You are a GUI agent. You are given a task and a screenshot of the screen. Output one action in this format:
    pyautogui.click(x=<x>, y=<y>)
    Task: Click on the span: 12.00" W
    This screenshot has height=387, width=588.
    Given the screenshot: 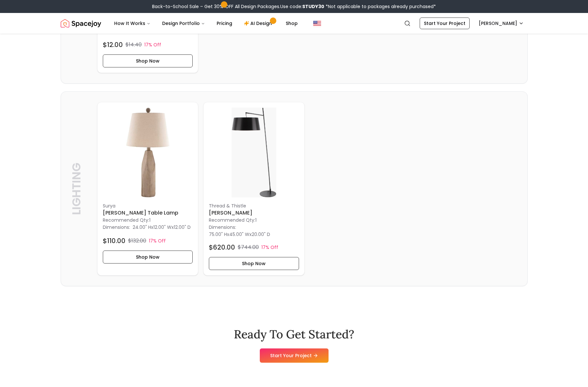 What is the action you would take?
    pyautogui.click(x=163, y=227)
    